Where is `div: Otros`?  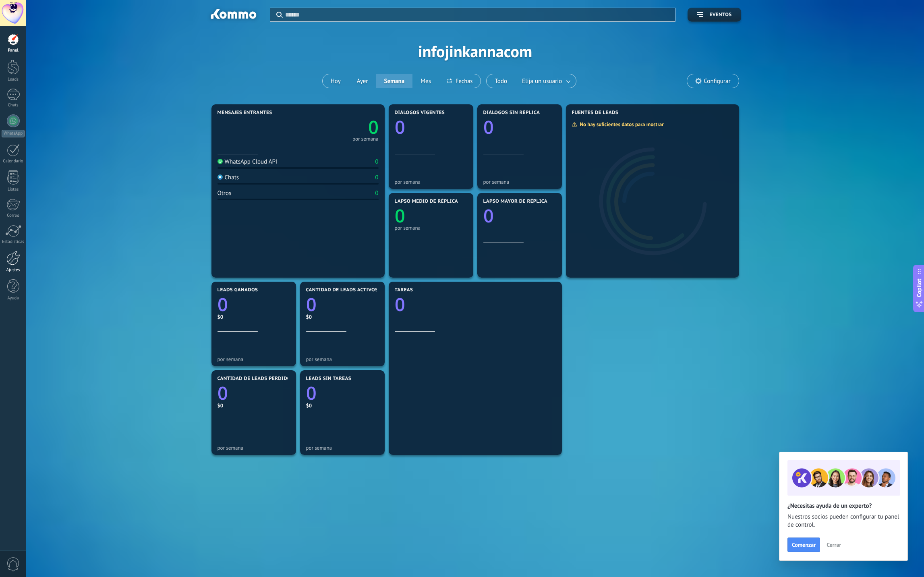
div: Otros is located at coordinates (224, 193).